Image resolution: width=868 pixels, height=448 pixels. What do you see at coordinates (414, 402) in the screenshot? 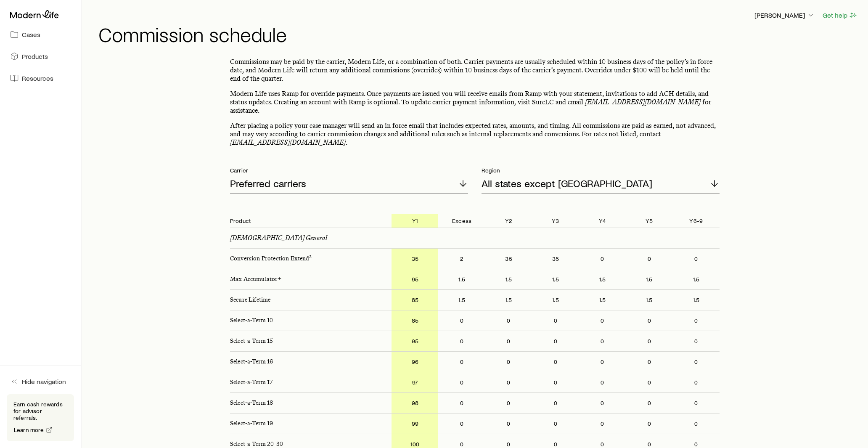
I see `p: 98` at bounding box center [414, 402].